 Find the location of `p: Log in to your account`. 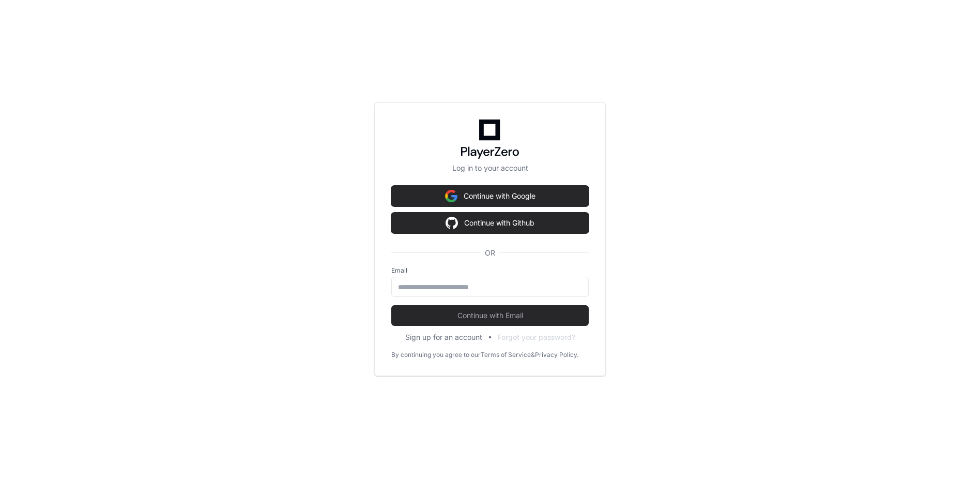

p: Log in to your account is located at coordinates (490, 168).